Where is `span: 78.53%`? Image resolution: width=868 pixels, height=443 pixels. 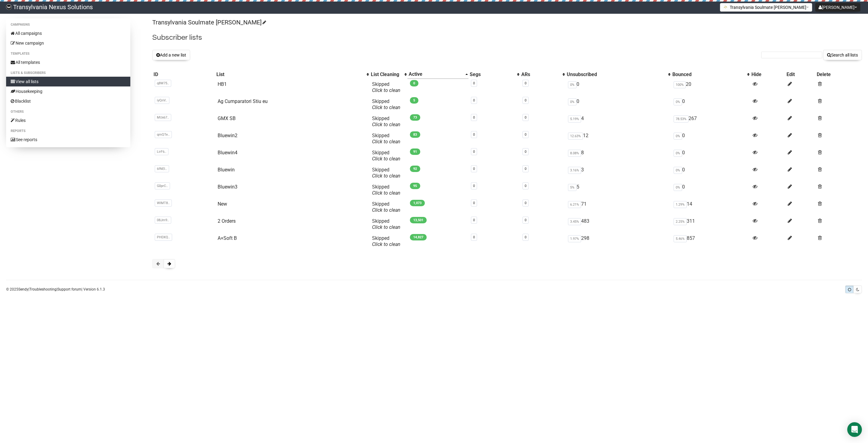
span: 78.53% is located at coordinates (681, 119).